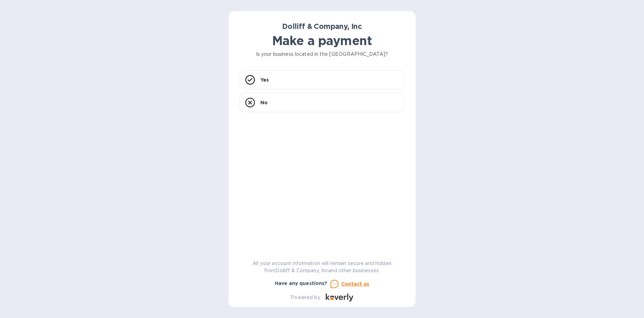  What do you see at coordinates (322, 41) in the screenshot?
I see `h1: Make a payment` at bounding box center [322, 41].